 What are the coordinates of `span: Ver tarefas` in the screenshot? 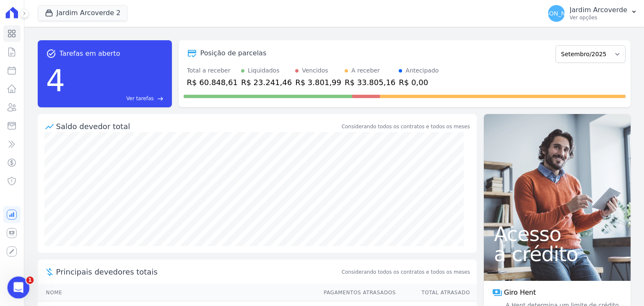 It's located at (140, 99).